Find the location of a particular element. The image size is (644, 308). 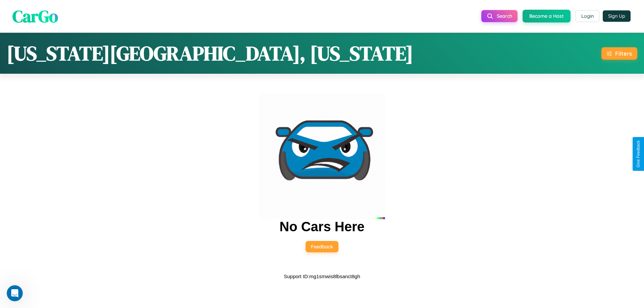

div: Filters is located at coordinates (624, 53).